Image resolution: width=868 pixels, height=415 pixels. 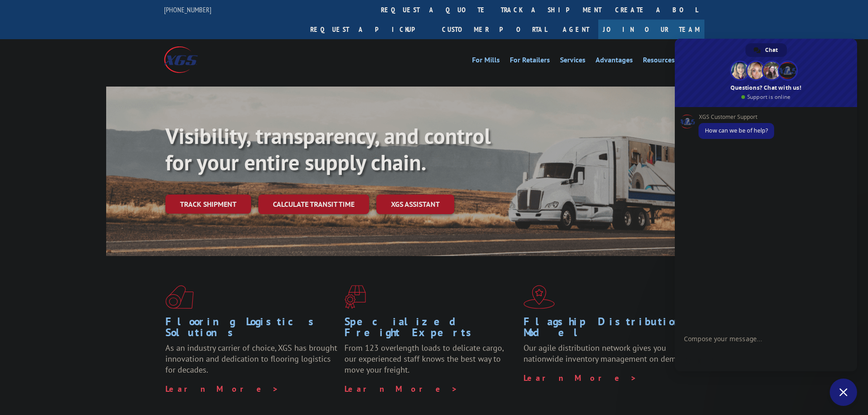 I want to click on h1: Specialized Freight Experts, so click(x=431, y=329).